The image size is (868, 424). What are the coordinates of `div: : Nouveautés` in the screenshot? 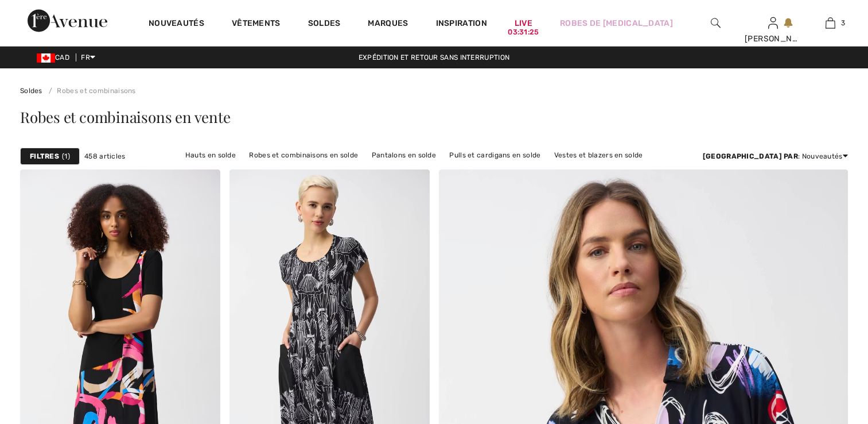 It's located at (775, 156).